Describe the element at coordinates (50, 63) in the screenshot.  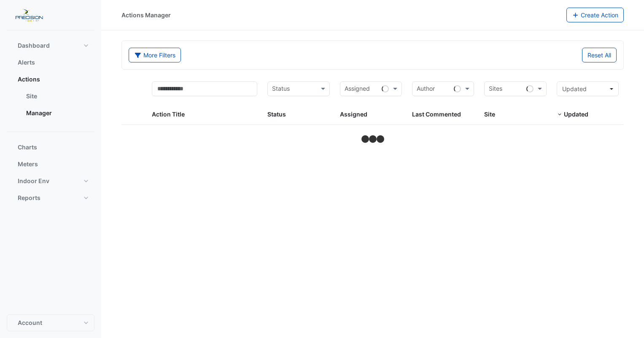
I see `button: Alerts` at that location.